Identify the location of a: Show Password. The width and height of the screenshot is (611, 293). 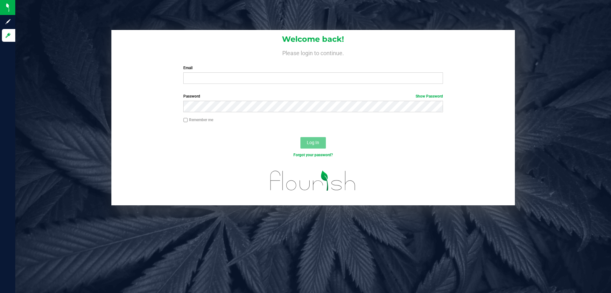
(429, 96).